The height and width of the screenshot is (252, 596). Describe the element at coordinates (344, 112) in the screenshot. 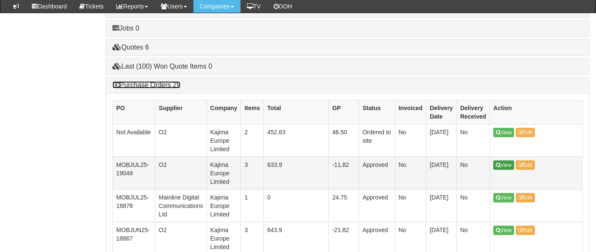

I see `th: GP` at that location.